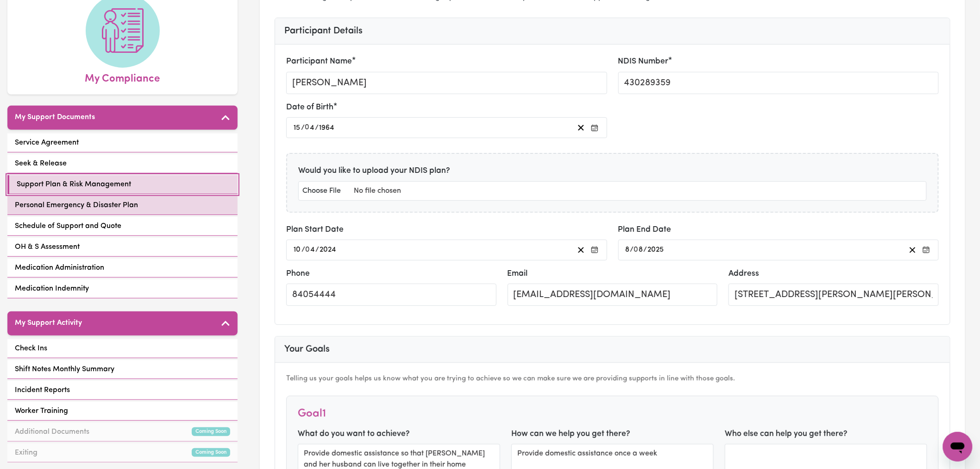  I want to click on span: Worker Training, so click(41, 411).